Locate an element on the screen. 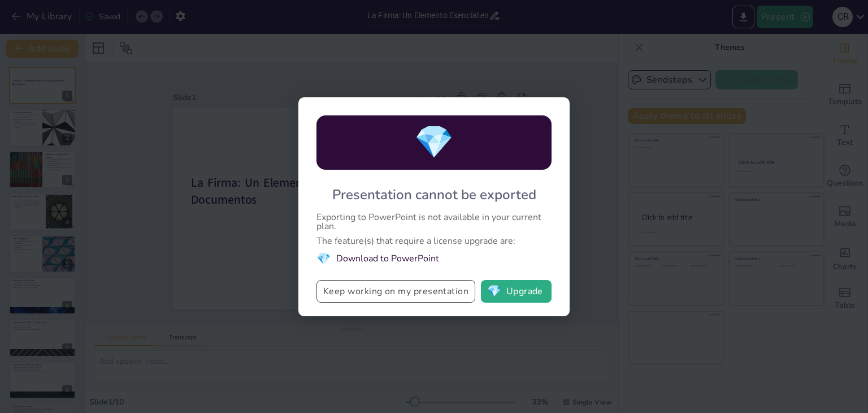 This screenshot has width=868, height=413. div: Presentation cannot be exported is located at coordinates (434, 194).